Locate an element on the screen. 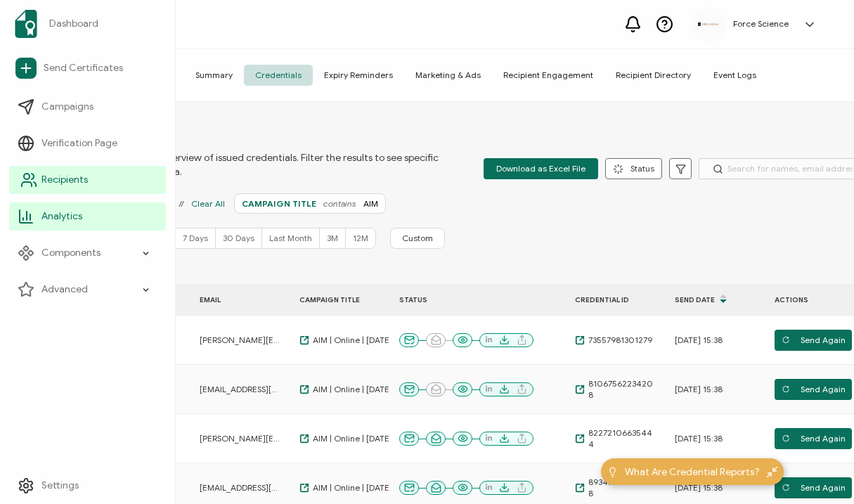 The height and width of the screenshot is (504, 854). span: 81067562234208 is located at coordinates (621, 389).